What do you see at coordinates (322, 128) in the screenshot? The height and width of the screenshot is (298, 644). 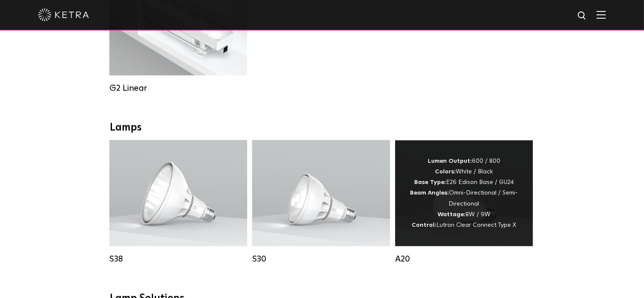 I see `div: Lamps` at bounding box center [322, 128].